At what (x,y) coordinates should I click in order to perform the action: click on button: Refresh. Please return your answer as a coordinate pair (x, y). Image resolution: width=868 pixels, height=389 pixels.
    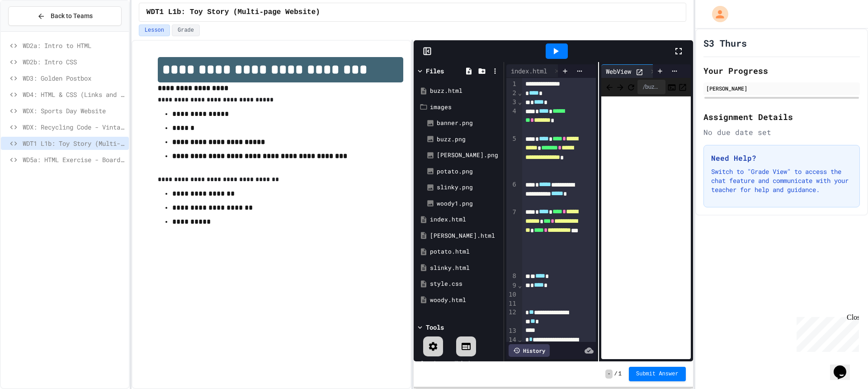
    Looking at the image, I should click on (632, 87).